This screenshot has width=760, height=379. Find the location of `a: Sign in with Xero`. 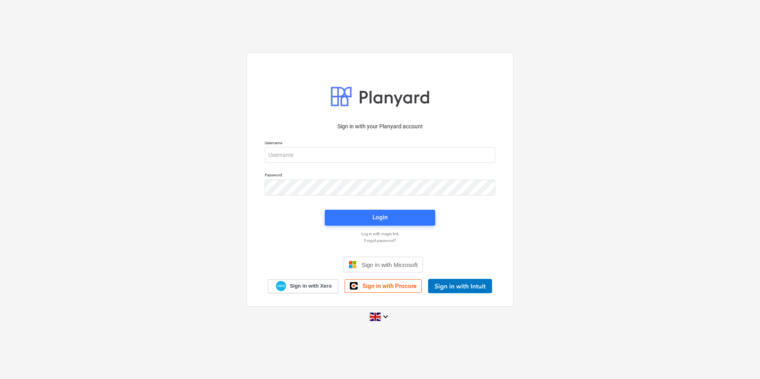

a: Sign in with Xero is located at coordinates (303, 286).